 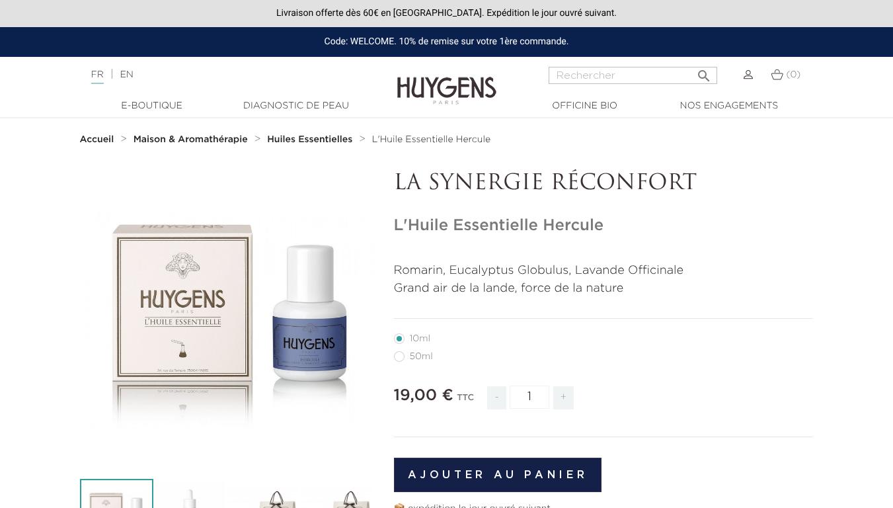 What do you see at coordinates (465, 401) in the screenshot?
I see `div: TTC` at bounding box center [465, 401].